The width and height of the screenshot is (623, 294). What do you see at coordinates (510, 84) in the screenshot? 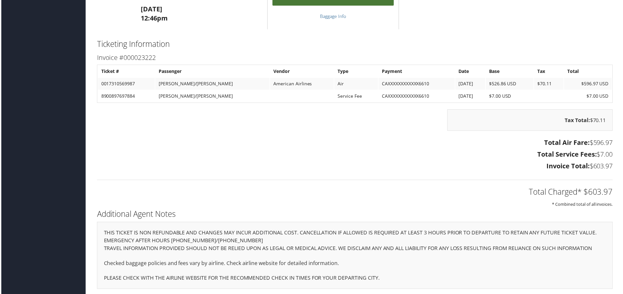
I see `td: $526.86 USD` at bounding box center [510, 84].